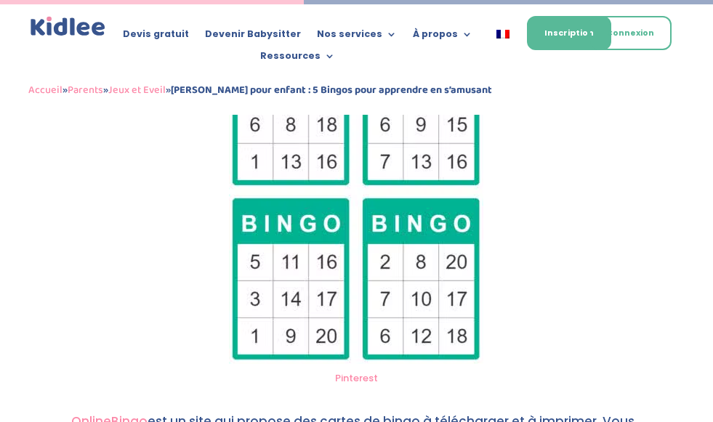  What do you see at coordinates (442, 37) in the screenshot?
I see `a: À propos` at bounding box center [442, 37].